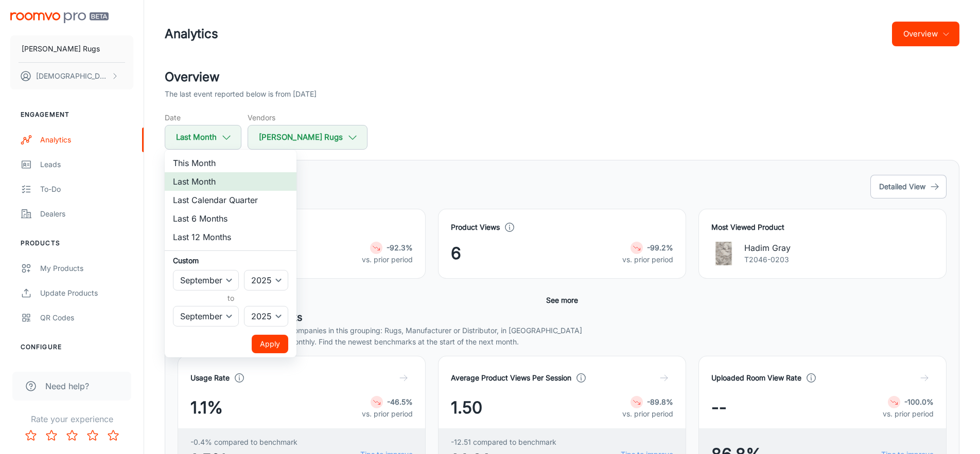  What do you see at coordinates (231, 298) in the screenshot?
I see `h6: to` at bounding box center [231, 298].